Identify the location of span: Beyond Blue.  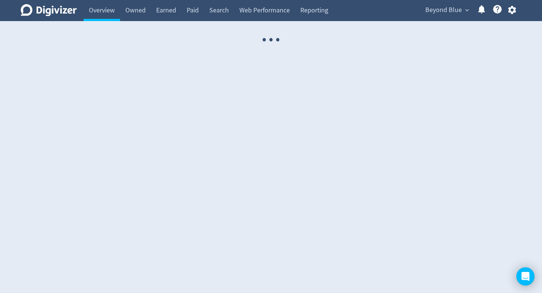
(444, 10).